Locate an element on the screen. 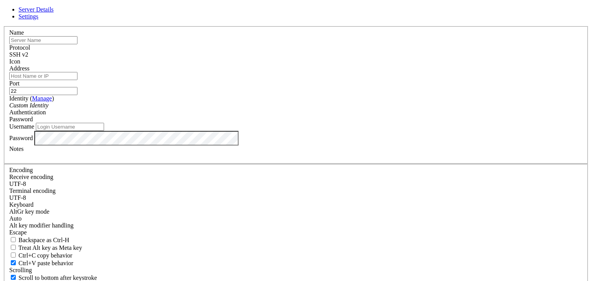 The image size is (592, 281). input: Treat Alt key as Meta key is located at coordinates (13, 247).